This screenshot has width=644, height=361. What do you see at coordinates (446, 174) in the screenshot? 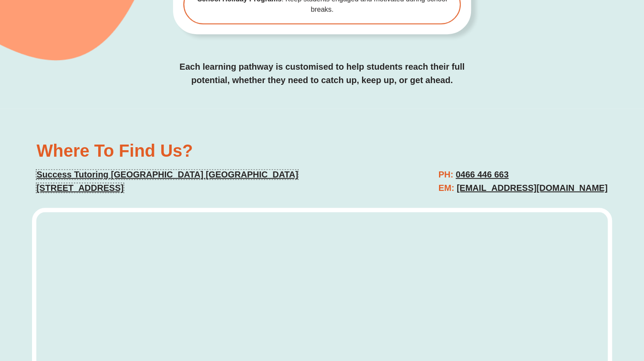
I see `span: PH:` at bounding box center [446, 174].